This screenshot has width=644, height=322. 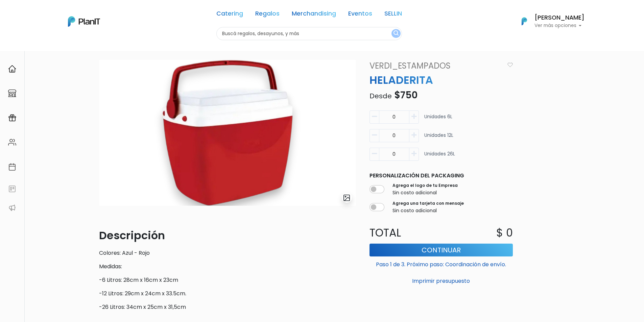 I want to click on img: home-e721727adea9d79c4d83392d1f703f7f8bce08238fde08b1acbfd93340b81755.svg, so click(x=12, y=69).